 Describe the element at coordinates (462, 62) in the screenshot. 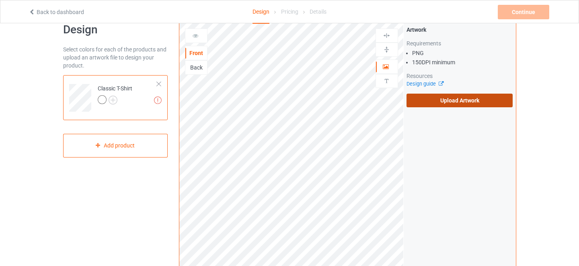

I see `li: 150 DPI minimum` at that location.